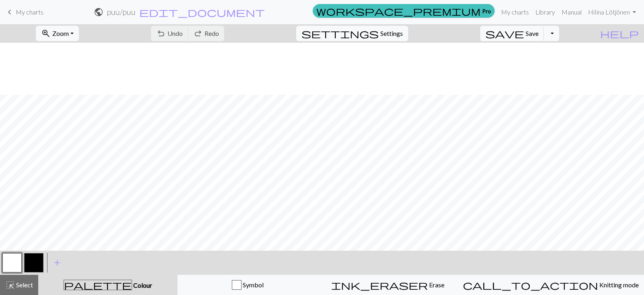 The width and height of the screenshot is (644, 295). What do you see at coordinates (121, 12) in the screenshot?
I see `h2: puu / puu` at bounding box center [121, 12].